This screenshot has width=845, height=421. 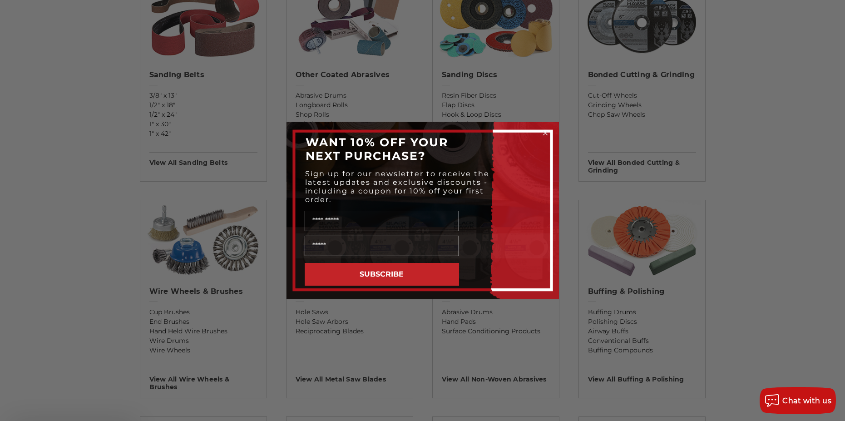 I want to click on input: Email, so click(x=382, y=246).